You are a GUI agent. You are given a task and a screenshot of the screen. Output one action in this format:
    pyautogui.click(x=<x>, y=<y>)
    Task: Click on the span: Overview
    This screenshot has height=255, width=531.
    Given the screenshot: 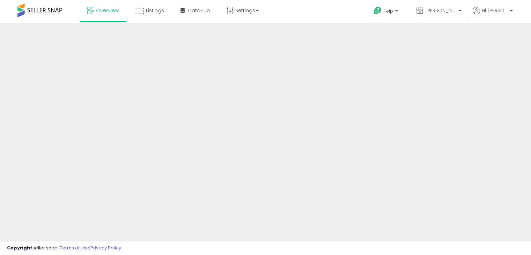 What is the action you would take?
    pyautogui.click(x=107, y=10)
    